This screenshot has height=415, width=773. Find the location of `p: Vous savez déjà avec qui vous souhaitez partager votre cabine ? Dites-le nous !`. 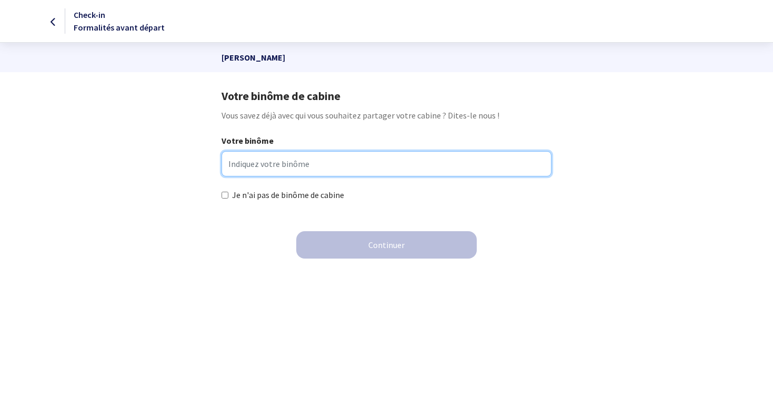

p: Vous savez déjà avec qui vous souhaitez partager votre cabine ? Dites-le nous ! is located at coordinates (386, 115).